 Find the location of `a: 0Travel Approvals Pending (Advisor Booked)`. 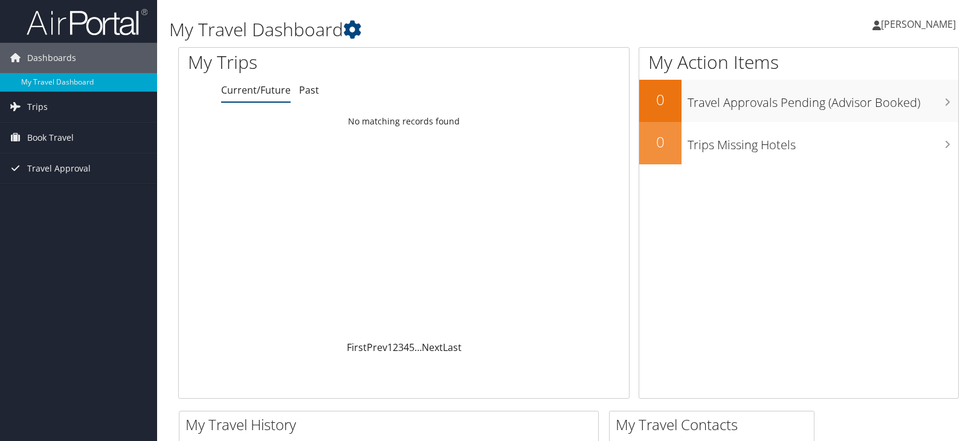

a: 0Travel Approvals Pending (Advisor Booked) is located at coordinates (799, 101).